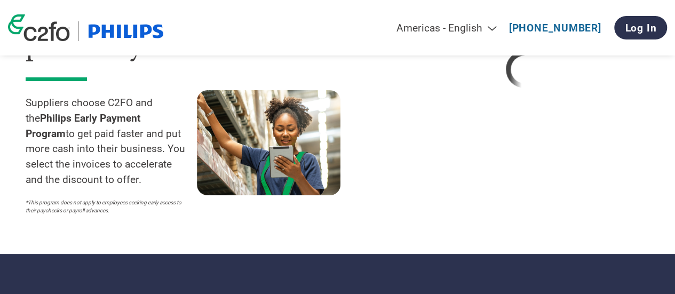 This screenshot has height=294, width=675. Describe the element at coordinates (39, 28) in the screenshot. I see `img: c2fo logo` at that location.